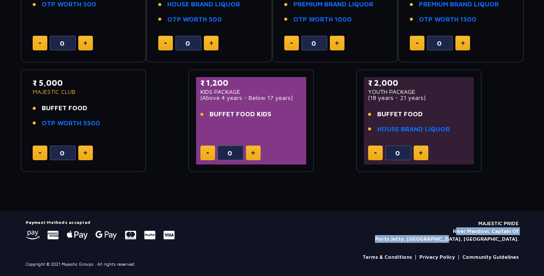 The height and width of the screenshot is (276, 544). I want to click on h5: Payment Methods accepted, so click(100, 222).